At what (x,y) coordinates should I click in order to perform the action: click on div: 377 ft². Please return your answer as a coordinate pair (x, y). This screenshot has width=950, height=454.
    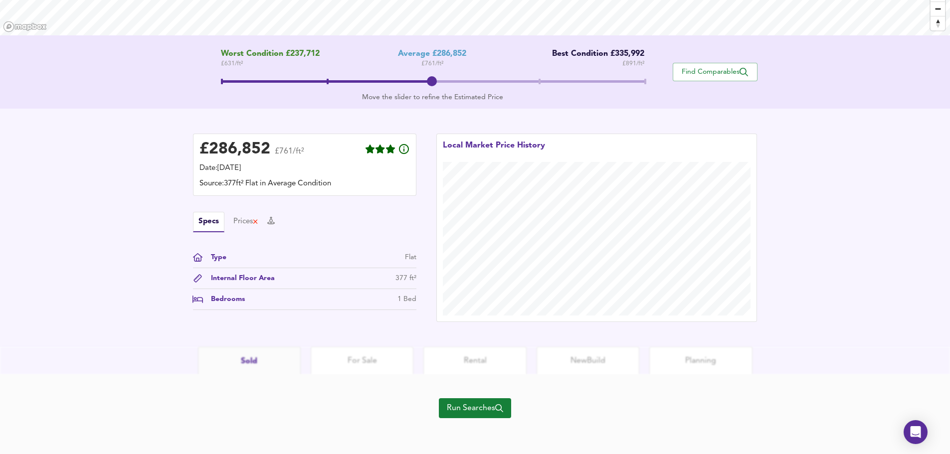
    Looking at the image, I should click on (406, 278).